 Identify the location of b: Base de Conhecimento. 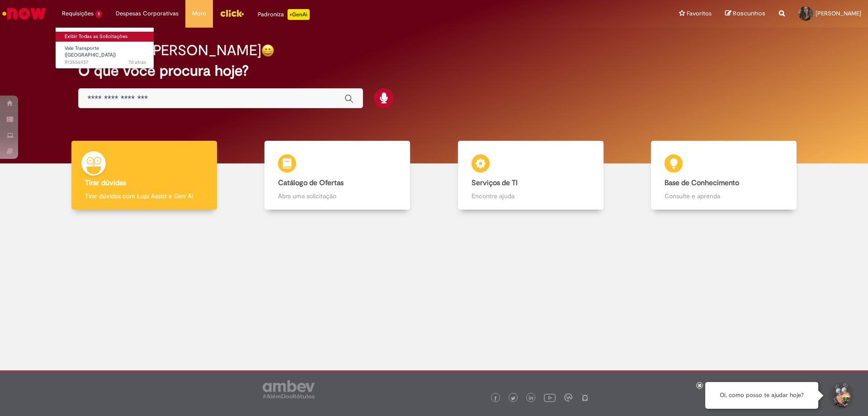
(702, 183).